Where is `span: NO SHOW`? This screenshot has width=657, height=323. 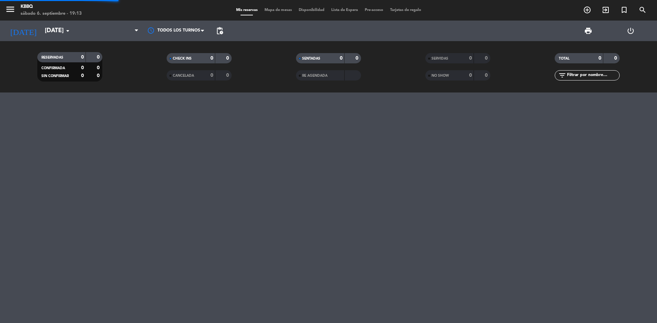
span: NO SHOW is located at coordinates (440, 76).